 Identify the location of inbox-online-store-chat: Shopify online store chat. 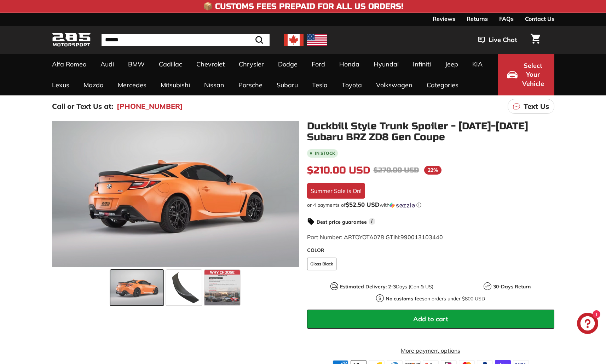
(588, 324).